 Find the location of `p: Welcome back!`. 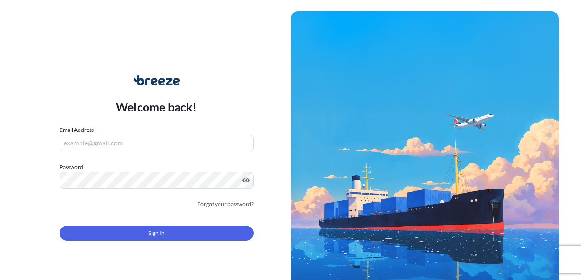

p: Welcome back! is located at coordinates (156, 107).